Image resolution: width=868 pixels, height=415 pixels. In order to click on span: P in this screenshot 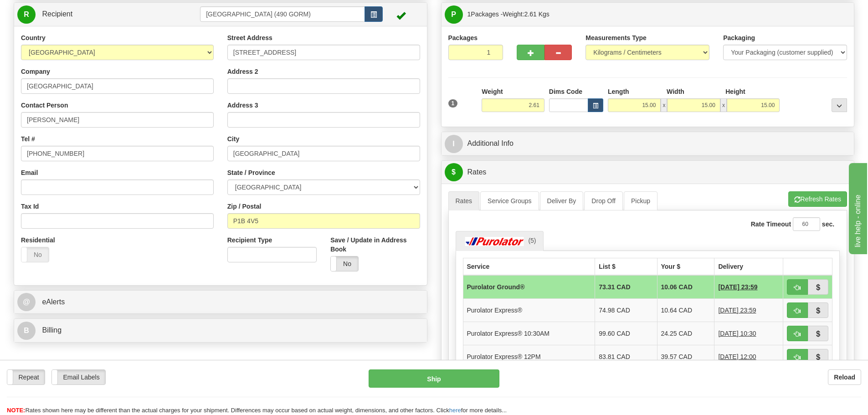, I will do `click(454, 15)`.